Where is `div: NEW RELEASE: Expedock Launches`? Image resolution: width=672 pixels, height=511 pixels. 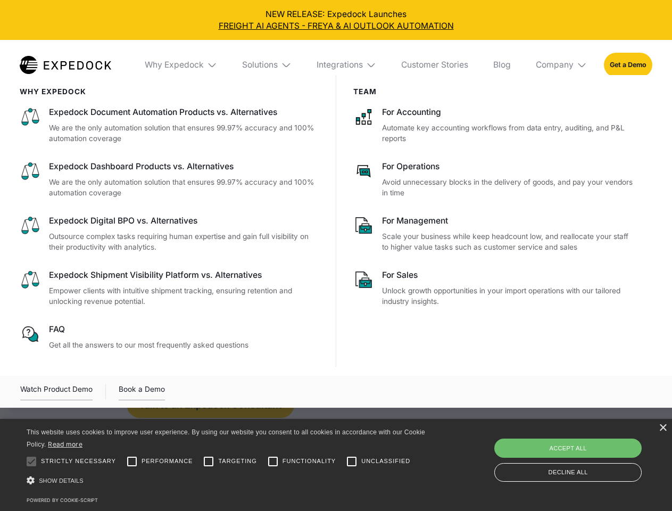
div: NEW RELEASE: Expedock Launches is located at coordinates (336, 20).